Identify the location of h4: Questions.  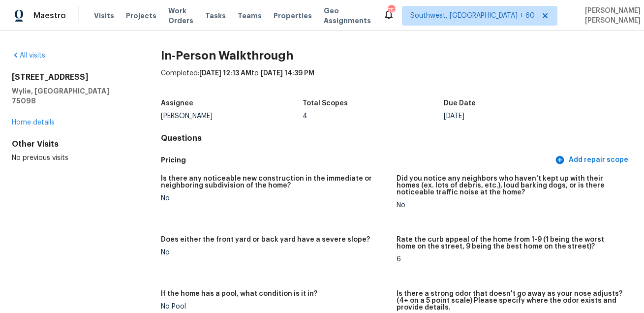
(397, 138).